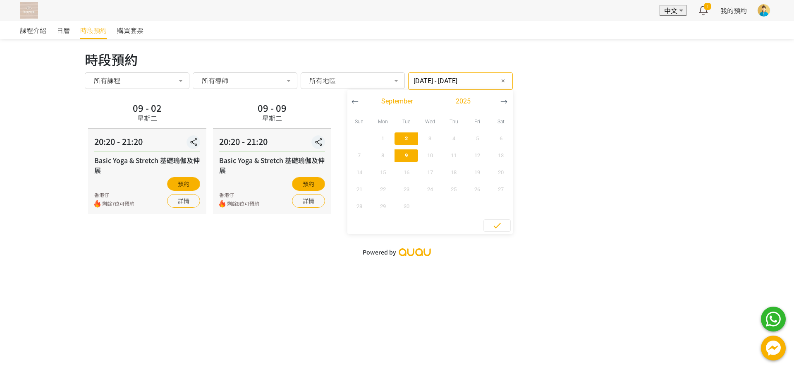 The width and height of the screenshot is (794, 377). What do you see at coordinates (501, 172) in the screenshot?
I see `button: 20` at bounding box center [501, 172].